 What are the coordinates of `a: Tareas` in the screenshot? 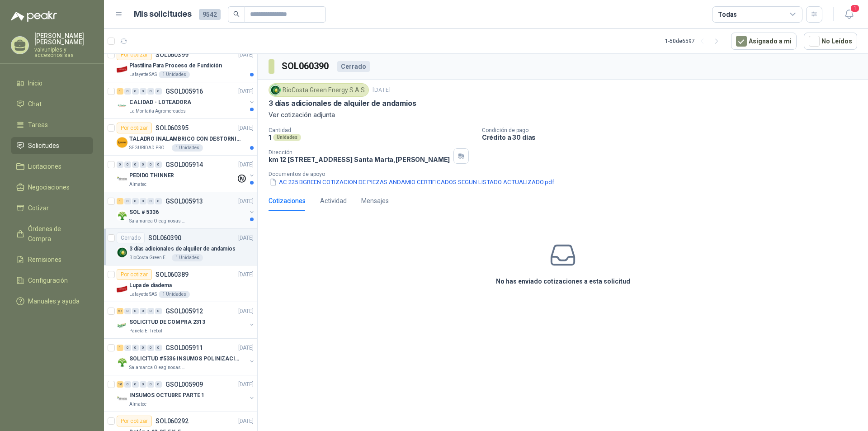 It's located at (52, 124).